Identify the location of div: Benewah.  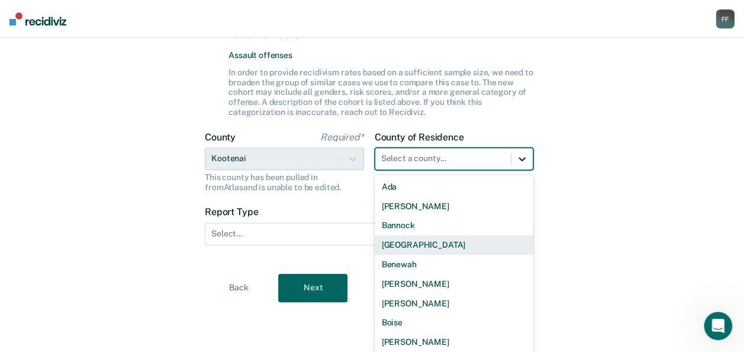
(454, 264).